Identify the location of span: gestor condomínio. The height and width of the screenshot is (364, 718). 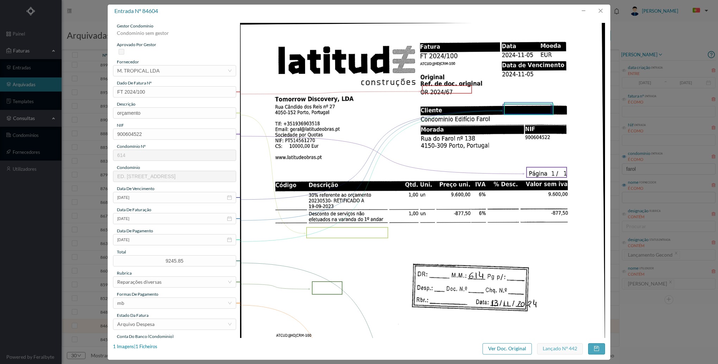
(135, 26).